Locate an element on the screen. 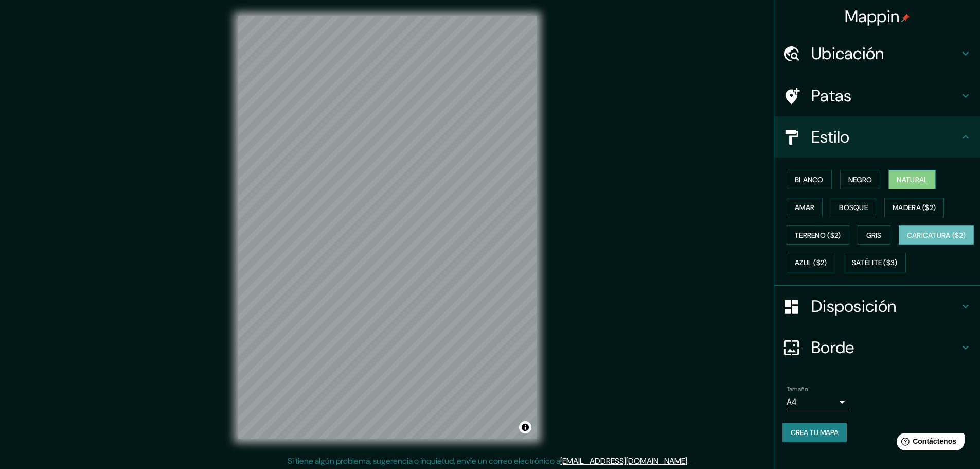 This screenshot has height=469, width=980. div: A4 is located at coordinates (817, 402).